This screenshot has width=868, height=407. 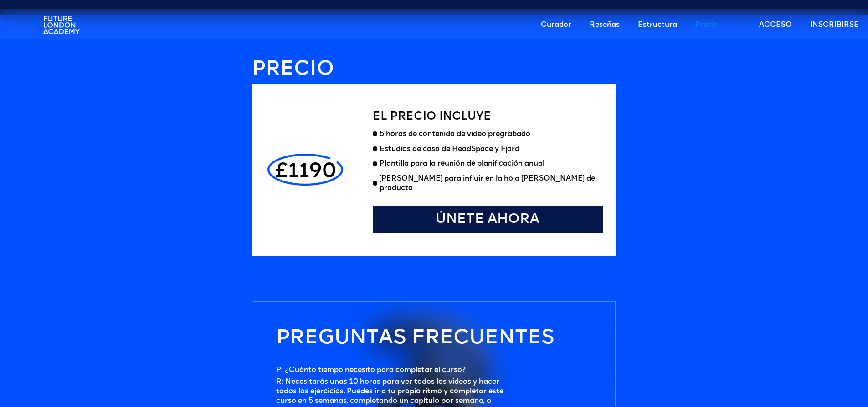 I want to click on a: Únete ahora, so click(x=488, y=220).